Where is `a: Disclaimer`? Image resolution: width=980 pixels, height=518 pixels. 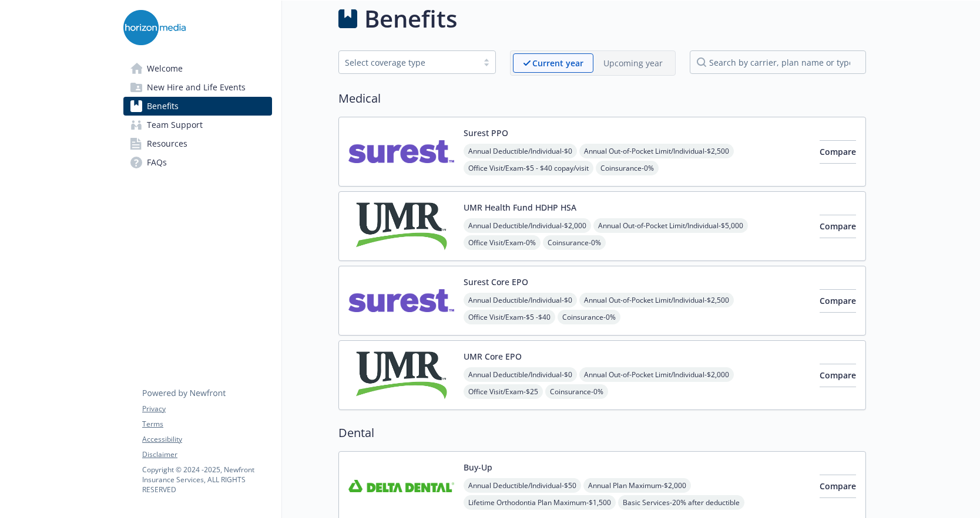
a: Disclaimer is located at coordinates (207, 455).